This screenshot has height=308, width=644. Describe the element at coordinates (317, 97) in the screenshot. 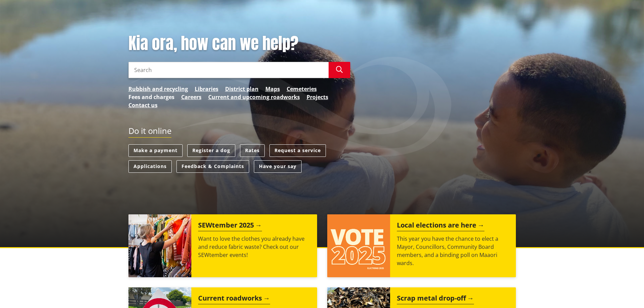

I see `a: Projects` at that location.